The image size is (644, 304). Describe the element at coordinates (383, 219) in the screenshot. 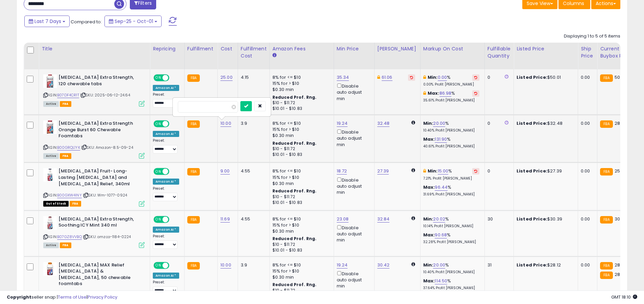

I see `a: 32.84` at that location.